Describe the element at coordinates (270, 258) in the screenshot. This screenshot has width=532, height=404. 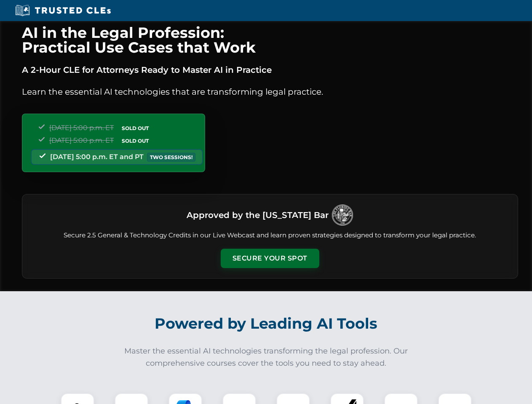
I see `button: Secure Your Spot` at that location.